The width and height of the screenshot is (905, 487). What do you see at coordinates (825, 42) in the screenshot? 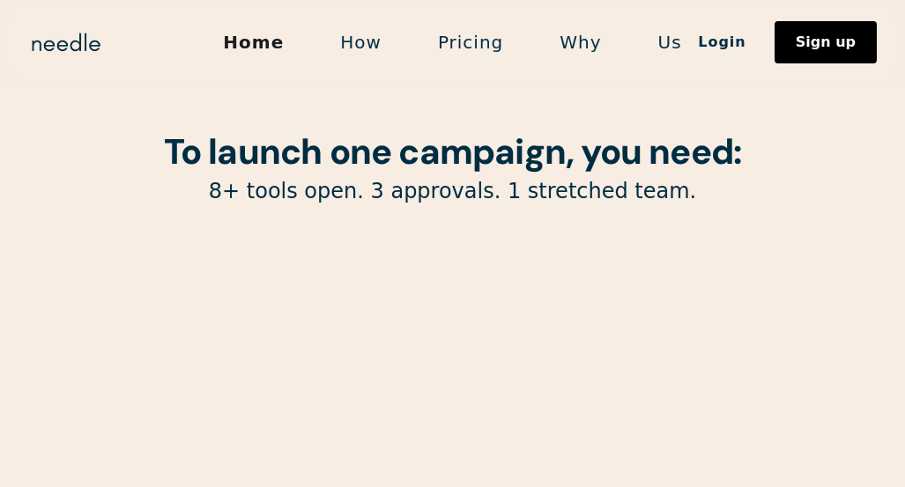
I see `a: Sign up` at bounding box center [825, 42].